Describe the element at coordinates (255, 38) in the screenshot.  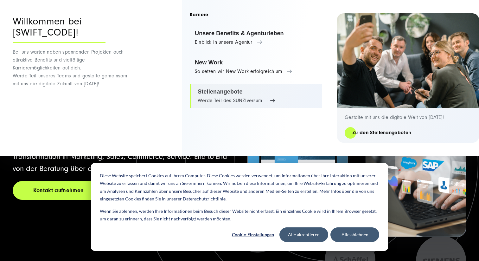
I see `a: Unsere Benefits & Agenturleben Einblick in unsere Agentur` at that location.